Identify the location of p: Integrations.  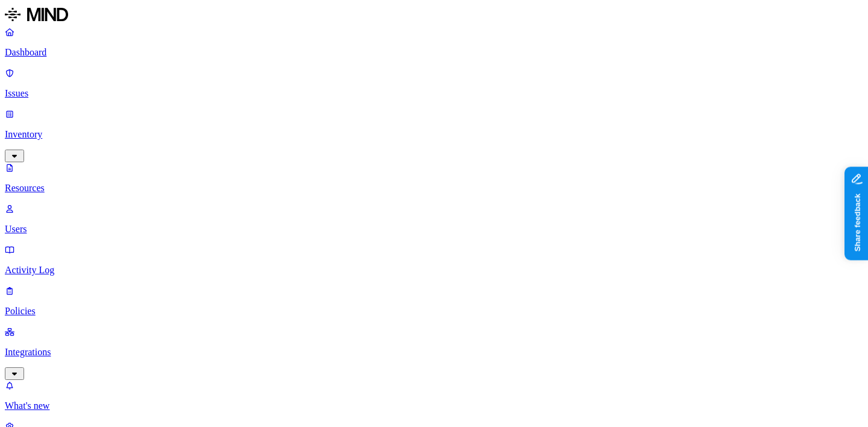
(434, 352).